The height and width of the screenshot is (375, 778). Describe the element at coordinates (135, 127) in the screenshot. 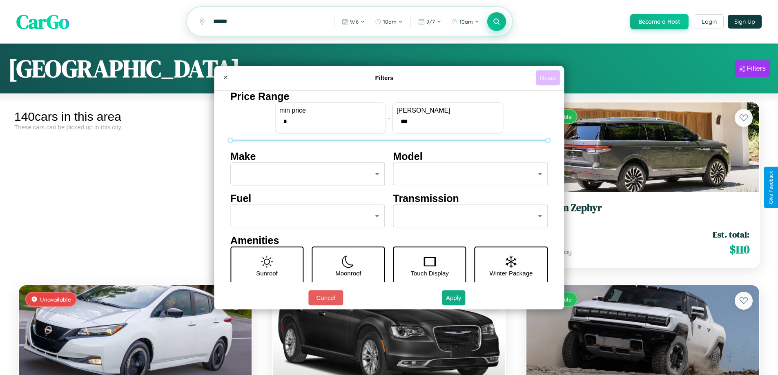

I see `div: These cars can be picked up in this city.` at that location.